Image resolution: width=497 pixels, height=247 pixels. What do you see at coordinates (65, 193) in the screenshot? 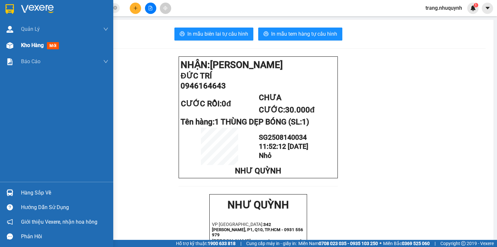
I see `div: Hàng sắp về` at bounding box center [65, 193].